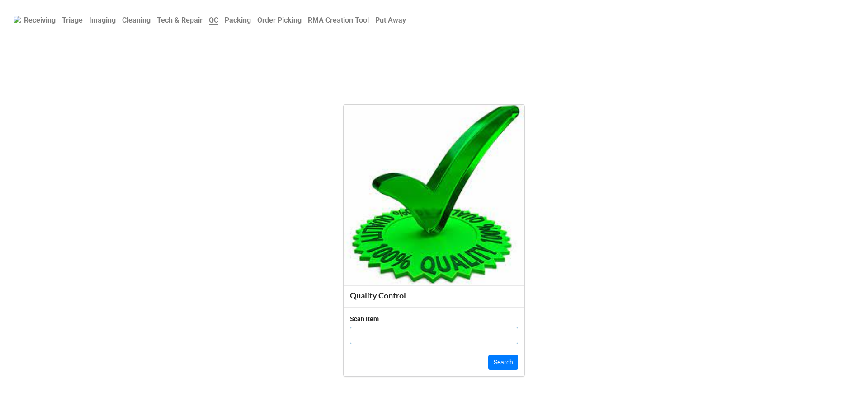  I want to click on a: Cleaning, so click(136, 20).